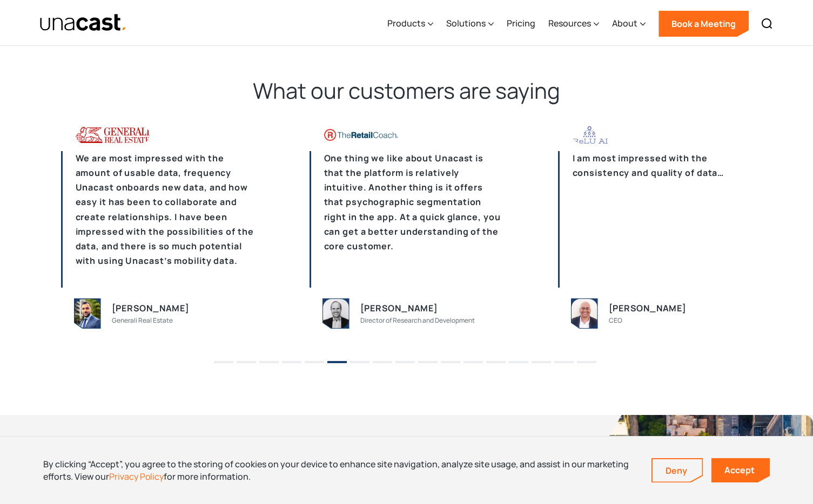 The height and width of the screenshot is (504, 813). What do you see at coordinates (158, 220) in the screenshot?
I see `p: We are most impressed with the amount of usable data, frequency Unacast onboards new data, and ho...` at bounding box center [158, 220].